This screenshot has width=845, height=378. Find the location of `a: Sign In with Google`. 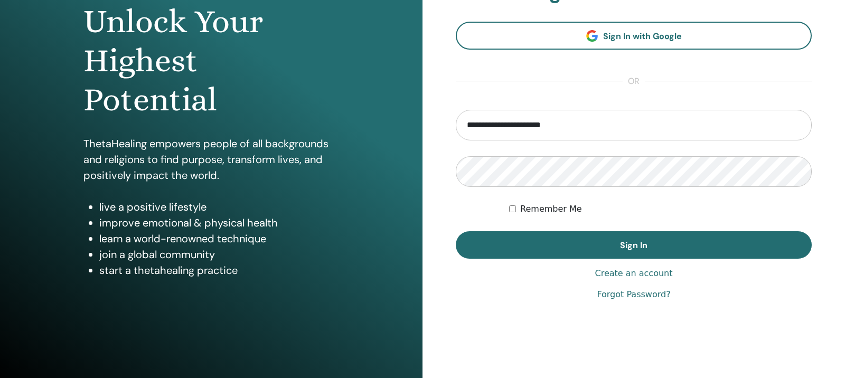

a: Sign In with Google is located at coordinates (634, 35).